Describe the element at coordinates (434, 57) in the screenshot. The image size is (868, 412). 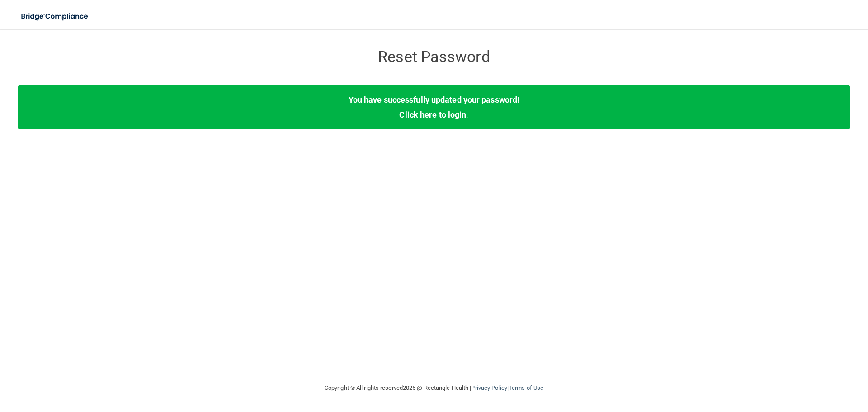
I see `h3: Reset Password` at that location.